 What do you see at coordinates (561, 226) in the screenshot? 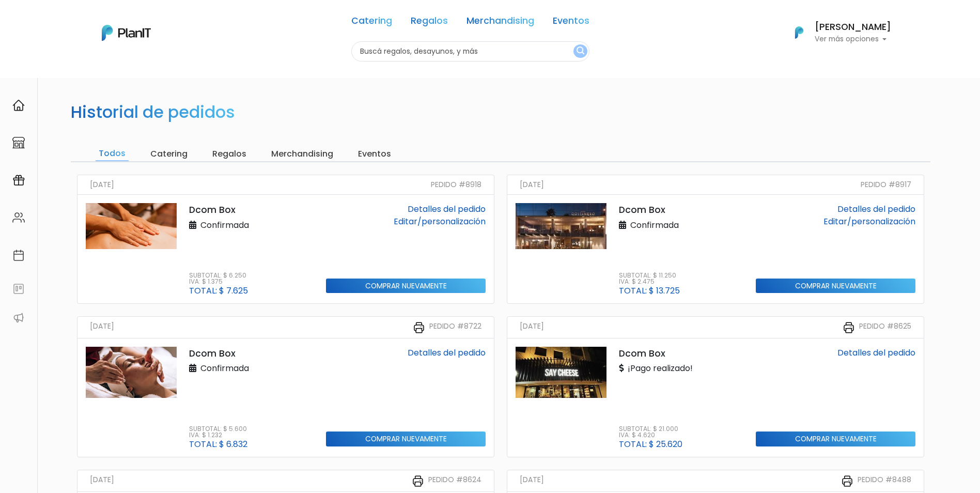
I see `img: thumb_fachada-del-hotel.jpg` at bounding box center [561, 226].